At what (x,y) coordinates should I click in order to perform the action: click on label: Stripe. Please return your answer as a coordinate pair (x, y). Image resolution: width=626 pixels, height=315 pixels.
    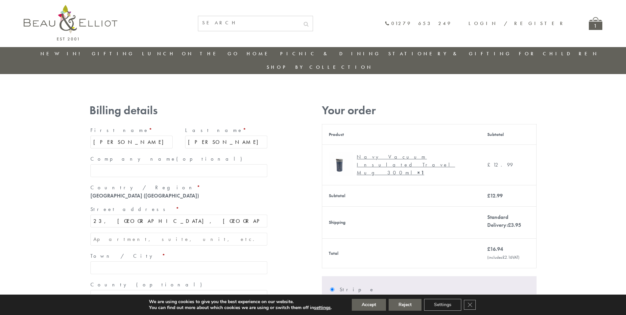
    Looking at the image, I should click on (434, 289).